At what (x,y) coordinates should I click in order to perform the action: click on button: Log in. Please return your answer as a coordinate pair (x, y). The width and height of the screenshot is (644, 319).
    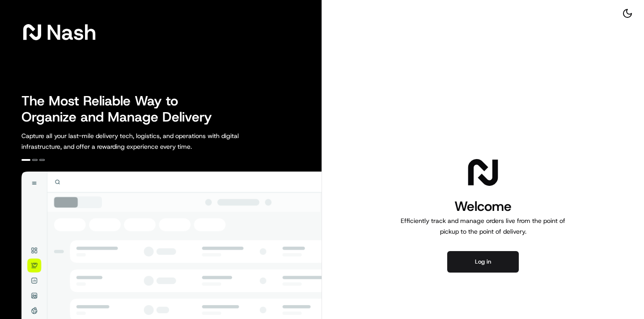
    Looking at the image, I should click on (483, 262).